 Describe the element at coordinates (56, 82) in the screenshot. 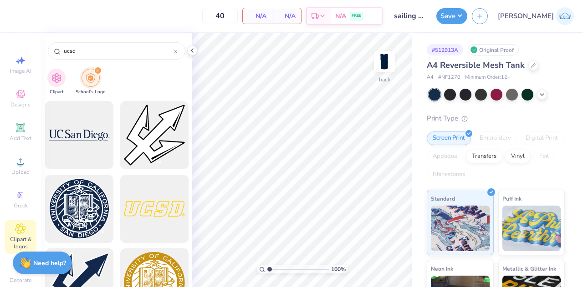

I see `div: filter for Clipart` at that location.